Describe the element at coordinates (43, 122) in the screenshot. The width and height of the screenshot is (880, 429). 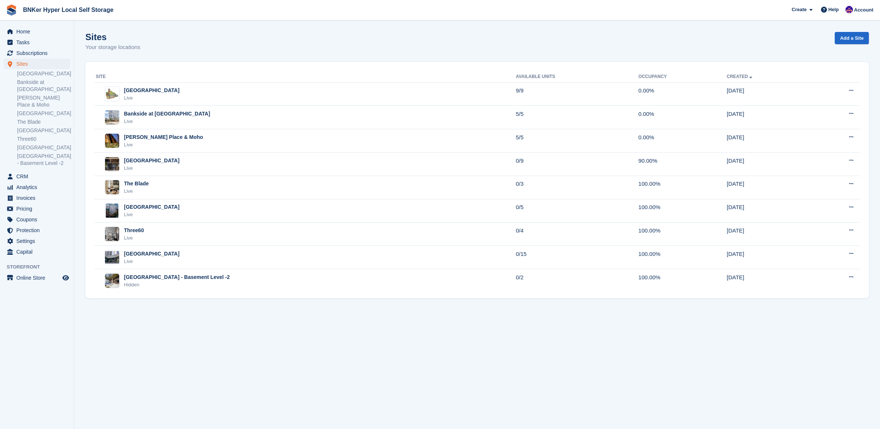
I see `a: The Blade` at that location.